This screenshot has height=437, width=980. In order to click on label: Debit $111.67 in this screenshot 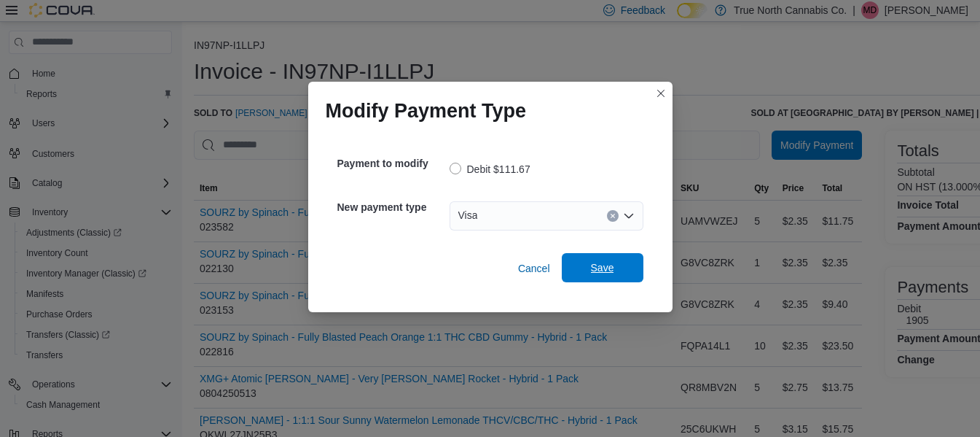, I will do `click(490, 170)`.